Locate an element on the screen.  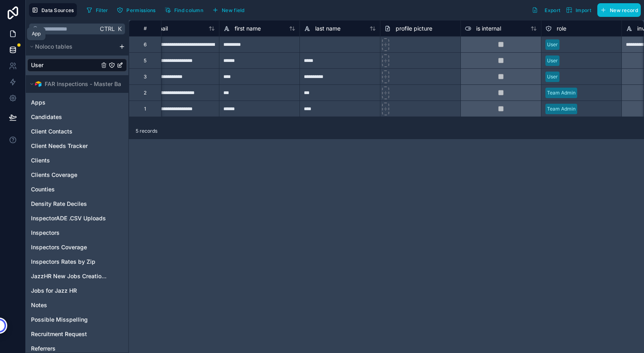
span: New field is located at coordinates (233, 10).